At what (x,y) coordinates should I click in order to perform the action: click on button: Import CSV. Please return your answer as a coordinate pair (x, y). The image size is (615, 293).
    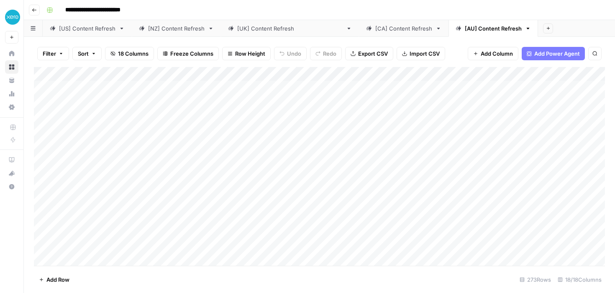
    Looking at the image, I should click on (421, 54).